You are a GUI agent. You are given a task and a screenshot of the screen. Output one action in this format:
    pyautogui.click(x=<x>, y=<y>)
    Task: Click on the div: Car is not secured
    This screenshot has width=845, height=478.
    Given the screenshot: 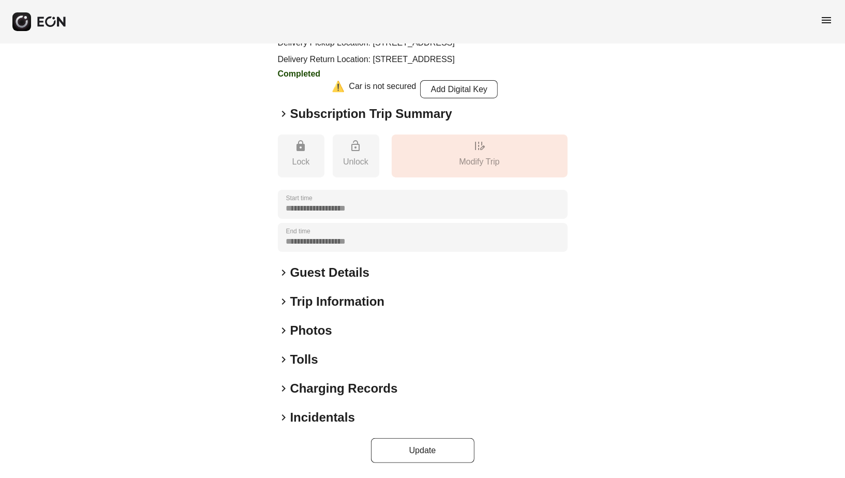 What is the action you would take?
    pyautogui.click(x=383, y=89)
    